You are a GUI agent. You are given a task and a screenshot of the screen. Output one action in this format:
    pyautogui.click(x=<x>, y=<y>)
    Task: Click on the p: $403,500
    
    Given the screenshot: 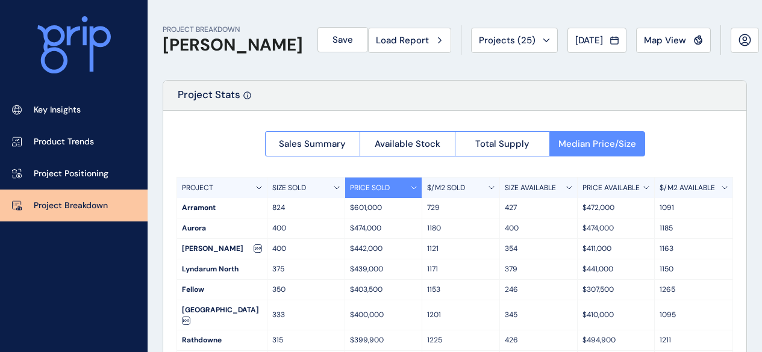 What is the action you would take?
    pyautogui.click(x=384, y=290)
    